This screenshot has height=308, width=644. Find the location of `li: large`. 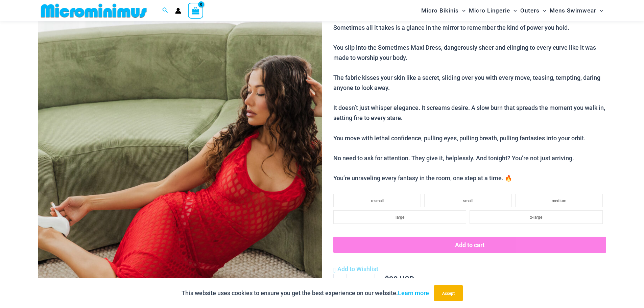

li: large is located at coordinates (400, 217).